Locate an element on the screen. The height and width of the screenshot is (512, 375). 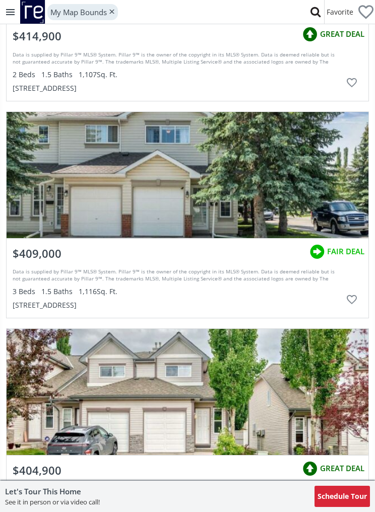
span: 1,107 Sq. Ft. is located at coordinates (98, 75).